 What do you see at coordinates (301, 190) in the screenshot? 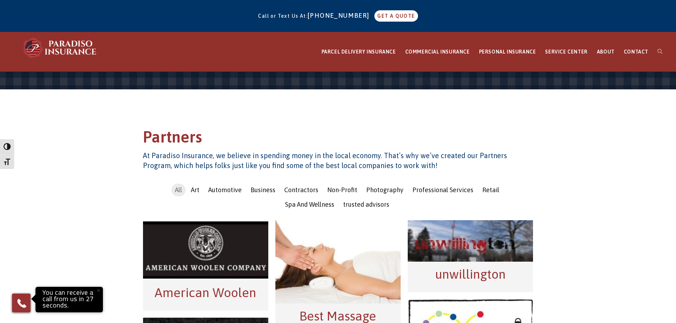
I see `span: Contractors` at bounding box center [301, 190].